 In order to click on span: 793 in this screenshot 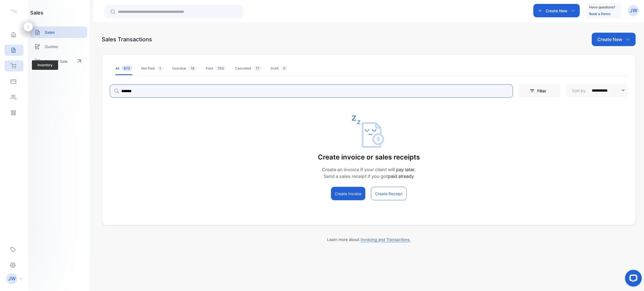, I will do `click(221, 68)`.